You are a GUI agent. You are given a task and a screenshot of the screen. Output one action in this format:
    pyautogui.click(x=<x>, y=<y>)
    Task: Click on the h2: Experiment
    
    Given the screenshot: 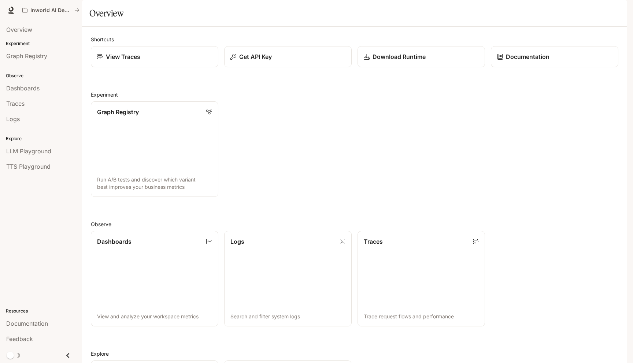 What is the action you would take?
    pyautogui.click(x=355, y=94)
    